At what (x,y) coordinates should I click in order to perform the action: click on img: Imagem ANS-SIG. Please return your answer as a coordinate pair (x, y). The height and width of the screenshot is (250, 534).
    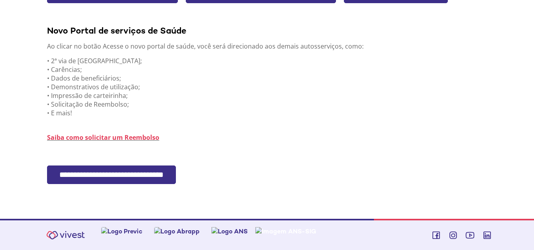
    Looking at the image, I should click on (286, 231).